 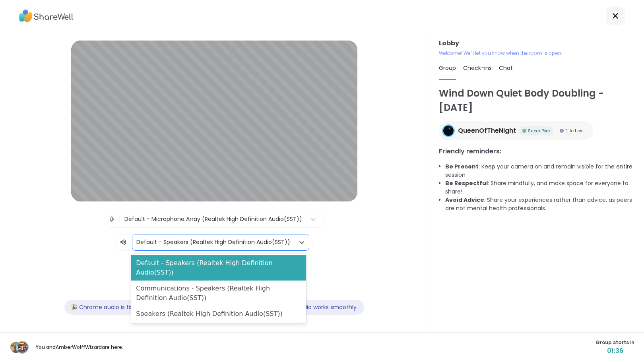 What do you see at coordinates (540, 204) in the screenshot?
I see `li: : Share your experiences rather than advice, as peers are not mental health professionals.` at bounding box center [540, 204].